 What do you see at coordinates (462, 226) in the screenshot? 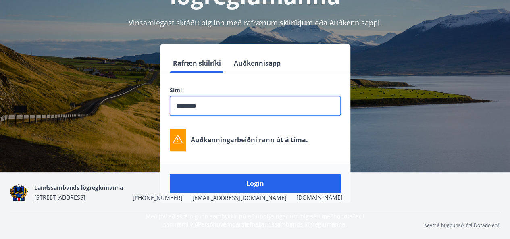
I see `p: Keyrt á hugbúnaði frá Dorado ehf.` at bounding box center [462, 226].